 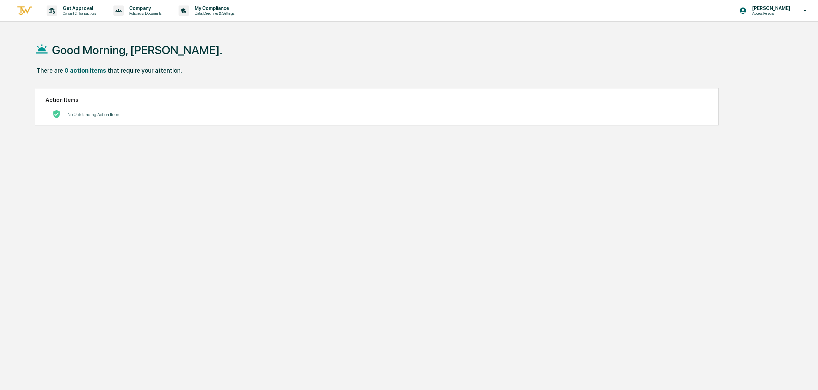 I want to click on p: No Outstanding Action Items, so click(x=94, y=114).